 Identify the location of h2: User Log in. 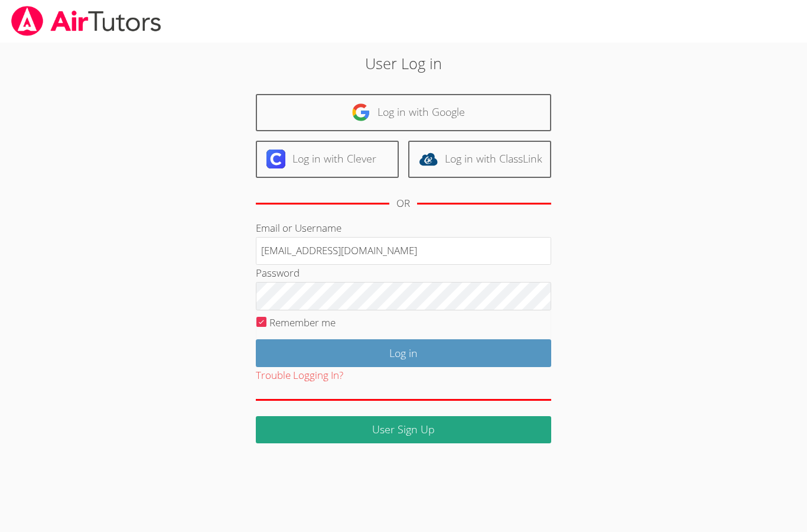
(404, 63).